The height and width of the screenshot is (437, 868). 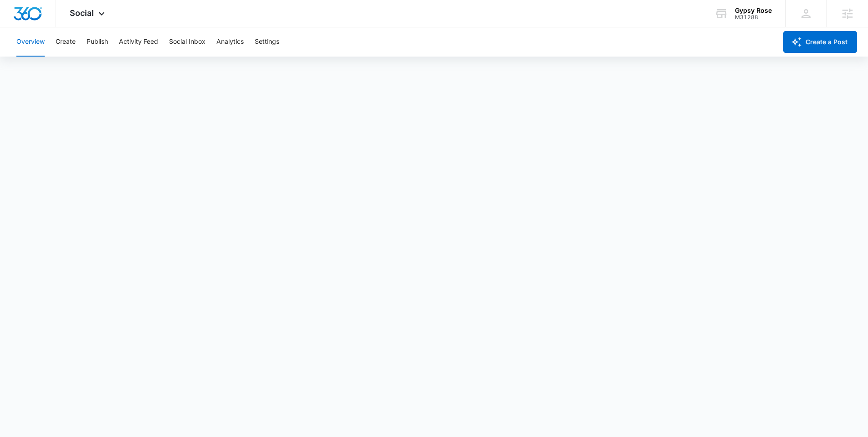 I want to click on button: Overview, so click(x=31, y=42).